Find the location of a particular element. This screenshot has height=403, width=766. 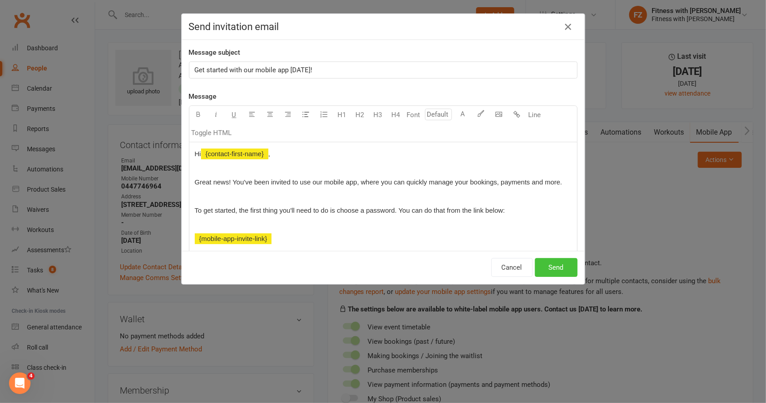

span: To get started, the first thing you'll need to do is choose a password. You can do that from the ... is located at coordinates (350, 210).